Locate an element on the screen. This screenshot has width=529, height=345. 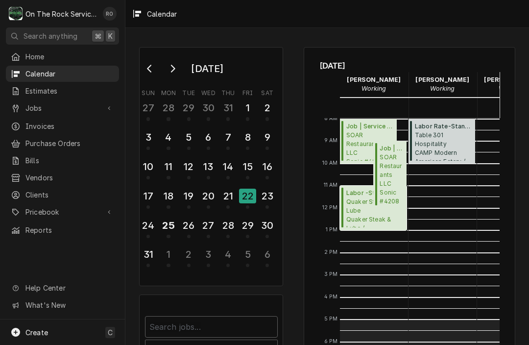
span: C is located at coordinates (110, 332).